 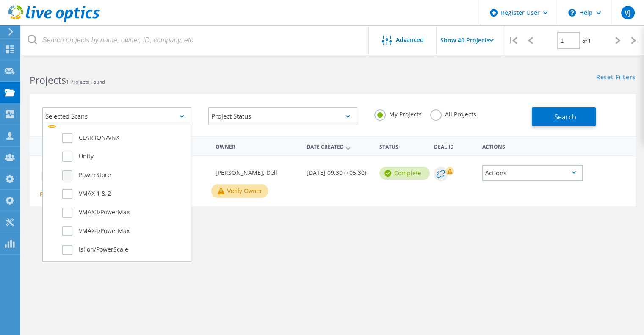 I want to click on div: Deal Id, so click(x=454, y=146).